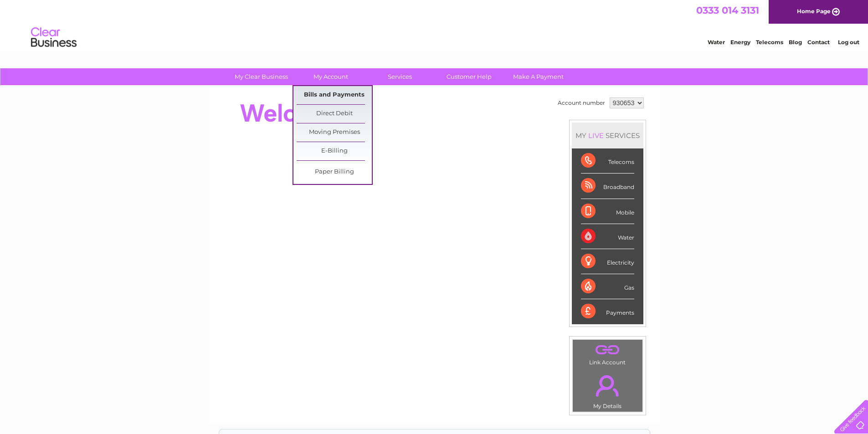 This screenshot has width=868, height=434. What do you see at coordinates (261, 77) in the screenshot?
I see `a: My Clear Business` at bounding box center [261, 77].